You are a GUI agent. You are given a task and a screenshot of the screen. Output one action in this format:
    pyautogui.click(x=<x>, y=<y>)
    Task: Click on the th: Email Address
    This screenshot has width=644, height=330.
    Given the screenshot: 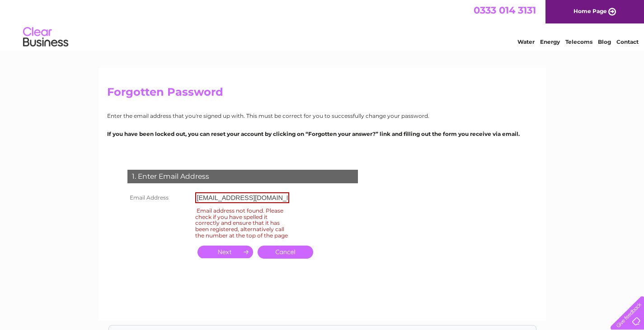 What is the action you would take?
    pyautogui.click(x=159, y=198)
    